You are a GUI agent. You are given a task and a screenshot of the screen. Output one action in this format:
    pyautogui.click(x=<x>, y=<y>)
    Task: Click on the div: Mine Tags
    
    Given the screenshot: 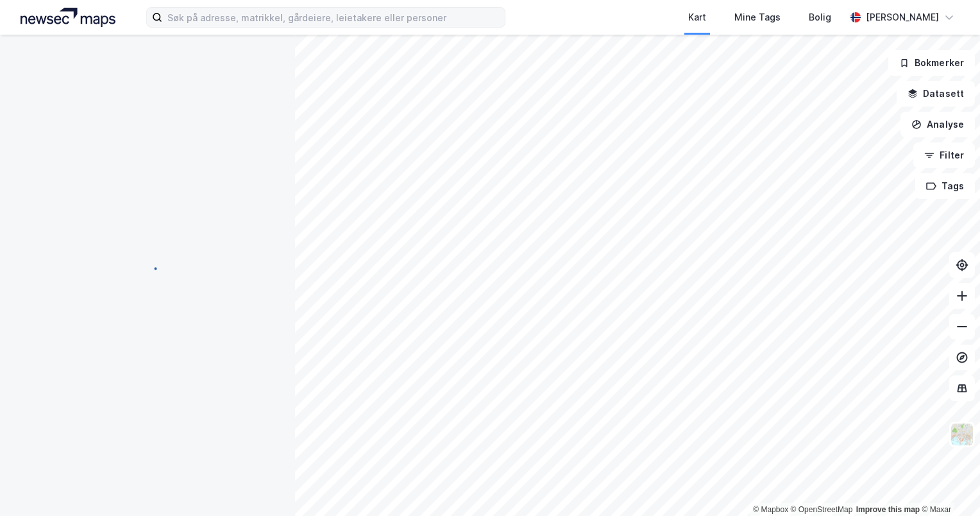 What is the action you would take?
    pyautogui.click(x=758, y=17)
    